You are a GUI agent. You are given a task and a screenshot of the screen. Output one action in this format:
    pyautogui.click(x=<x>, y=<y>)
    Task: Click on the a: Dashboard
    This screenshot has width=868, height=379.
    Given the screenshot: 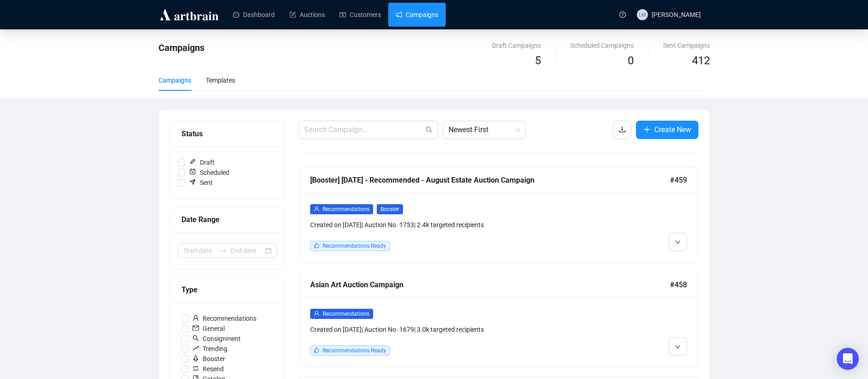 What is the action you would take?
    pyautogui.click(x=253, y=15)
    